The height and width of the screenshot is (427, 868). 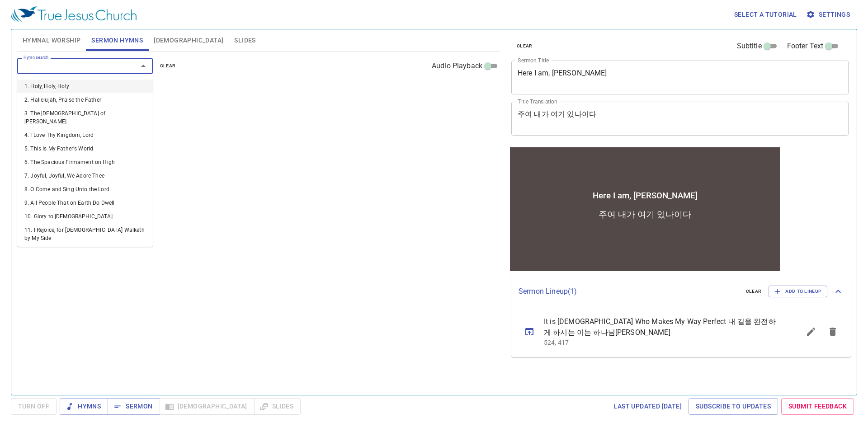 I want to click on li: 5. This Is My Father's World, so click(x=85, y=148).